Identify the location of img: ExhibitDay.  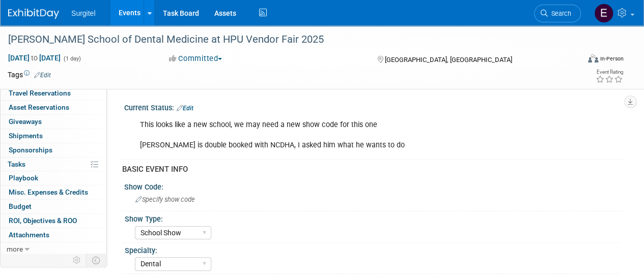
(34, 14).